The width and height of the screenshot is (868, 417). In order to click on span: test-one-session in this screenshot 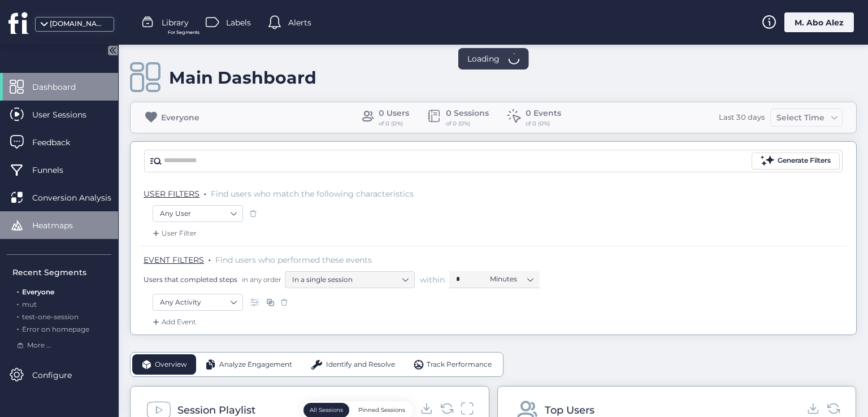, I will do `click(50, 316)`.